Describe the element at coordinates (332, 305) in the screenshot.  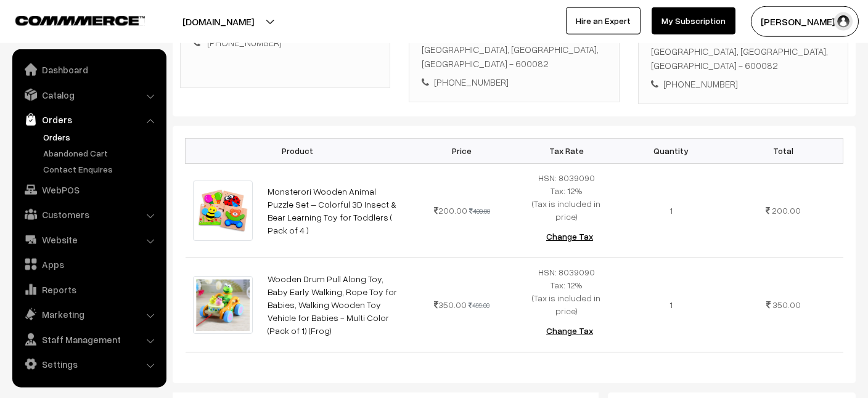
I see `a: Wooden Drum Pull Along Toy, Baby Early Walking, Rope Toy for Babies, Walking Wooden Toy Vehicle f...` at that location.